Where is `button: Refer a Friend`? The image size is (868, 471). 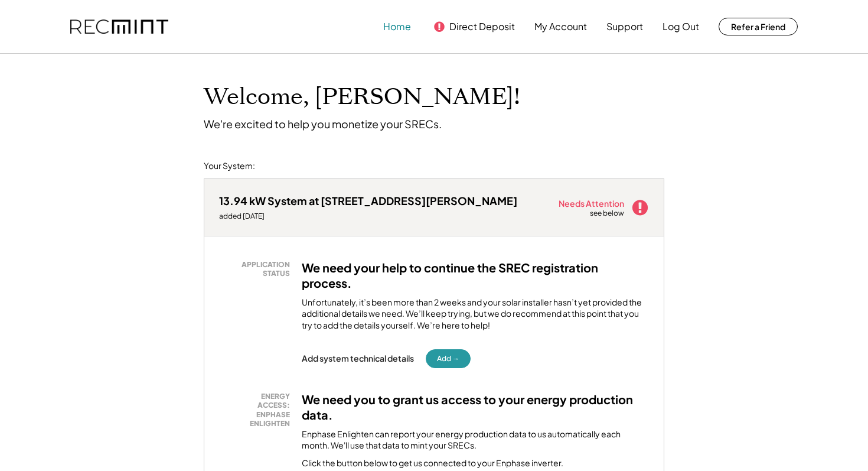
button: Refer a Friend is located at coordinates (758, 26).